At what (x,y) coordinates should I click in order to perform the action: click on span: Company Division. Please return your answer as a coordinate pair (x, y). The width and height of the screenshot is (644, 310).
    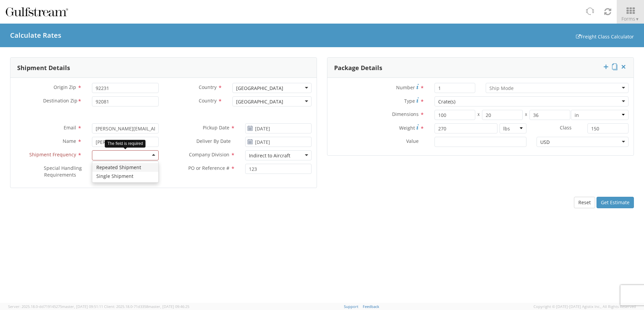
    Looking at the image, I should click on (209, 154).